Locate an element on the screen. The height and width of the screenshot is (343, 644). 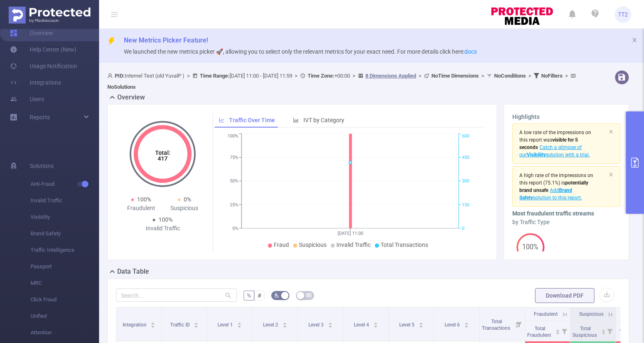
tspan: 150 is located at coordinates (466, 205).